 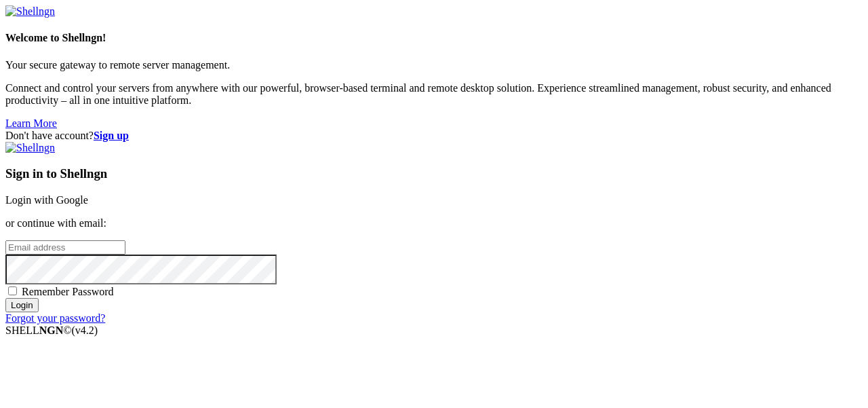 I want to click on h3: Sign in to Shellngn, so click(x=434, y=174).